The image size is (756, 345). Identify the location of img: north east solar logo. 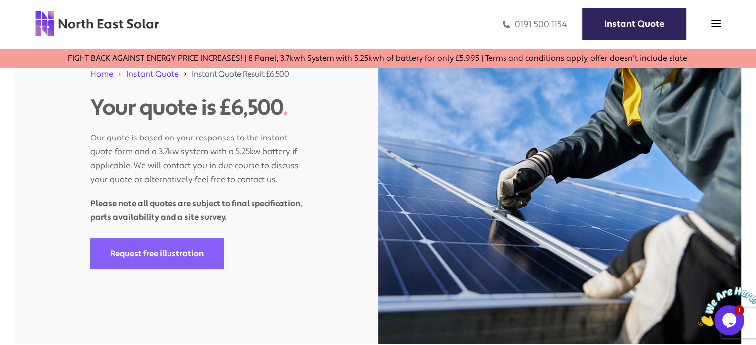
(97, 23).